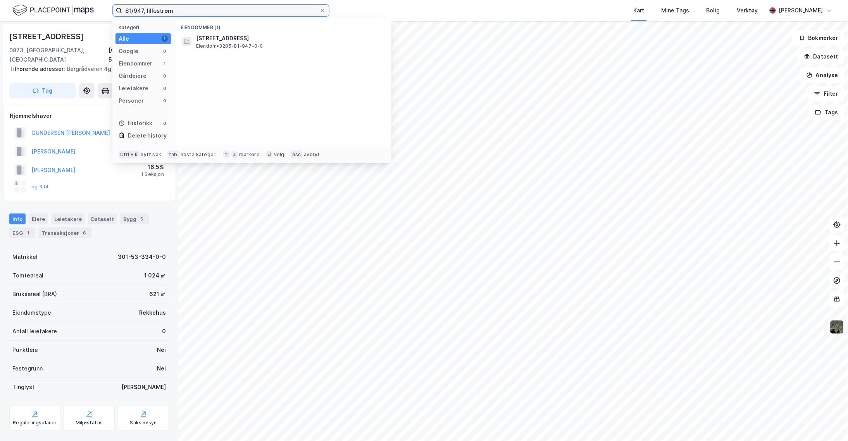 The height and width of the screenshot is (441, 848). What do you see at coordinates (28, 369) in the screenshot?
I see `div: Festegrunn` at bounding box center [28, 369].